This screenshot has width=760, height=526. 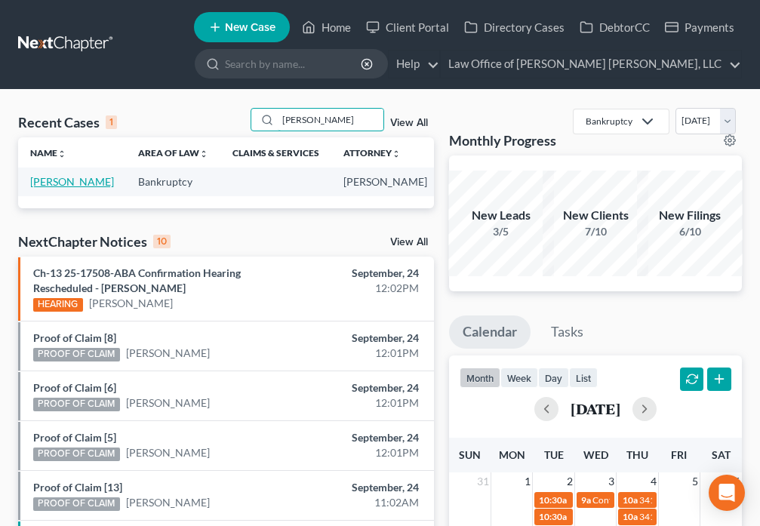 What do you see at coordinates (48, 152) in the screenshot?
I see `a: Nameunfold_more` at bounding box center [48, 152].